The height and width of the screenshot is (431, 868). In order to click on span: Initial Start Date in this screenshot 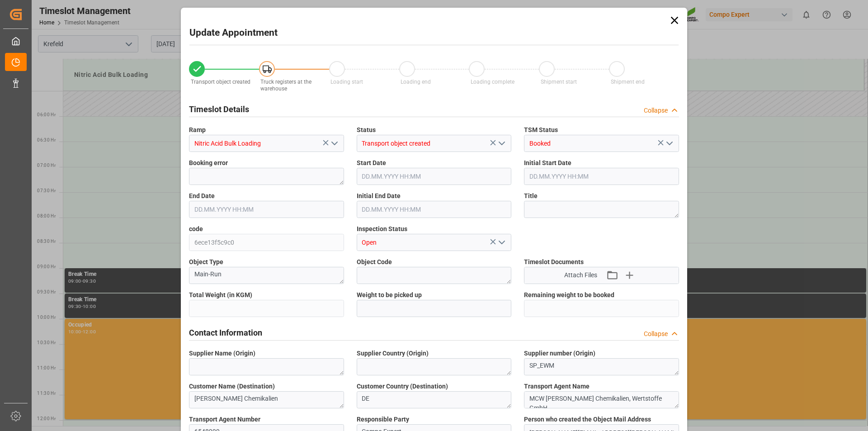, I will do `click(548, 163)`.